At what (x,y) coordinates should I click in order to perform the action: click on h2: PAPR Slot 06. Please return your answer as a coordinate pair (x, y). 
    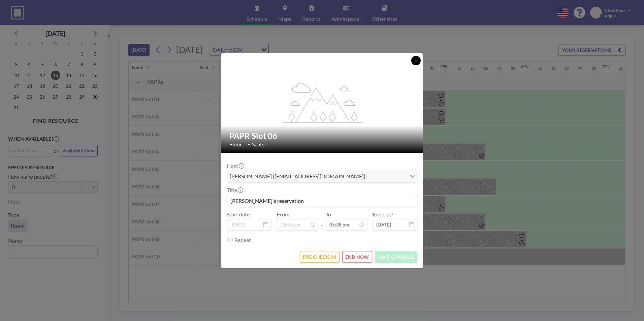
    Looking at the image, I should click on (323, 136).